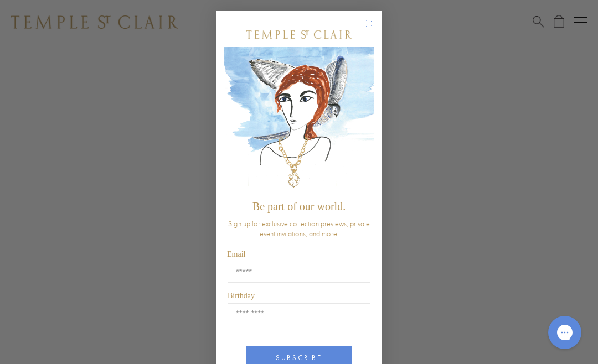  What do you see at coordinates (299, 121) in the screenshot?
I see `img: c4a9eb12-d91a-4d4a-8ee0-386386f4f338.jpeg` at bounding box center [299, 121].